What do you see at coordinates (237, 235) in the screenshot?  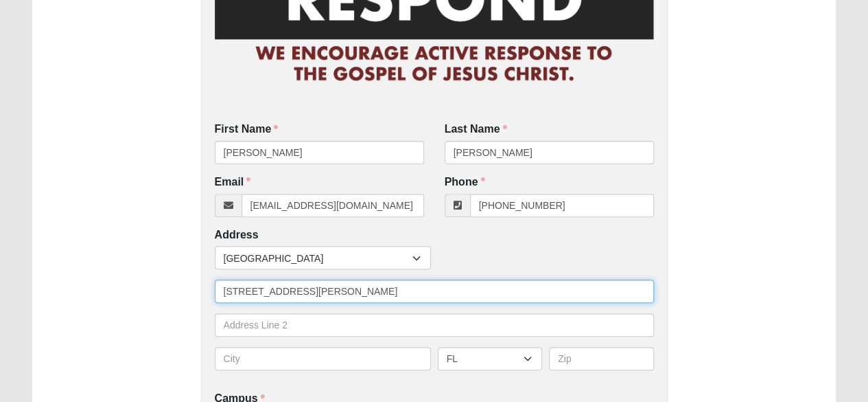 I see `label: Address` at bounding box center [237, 235].